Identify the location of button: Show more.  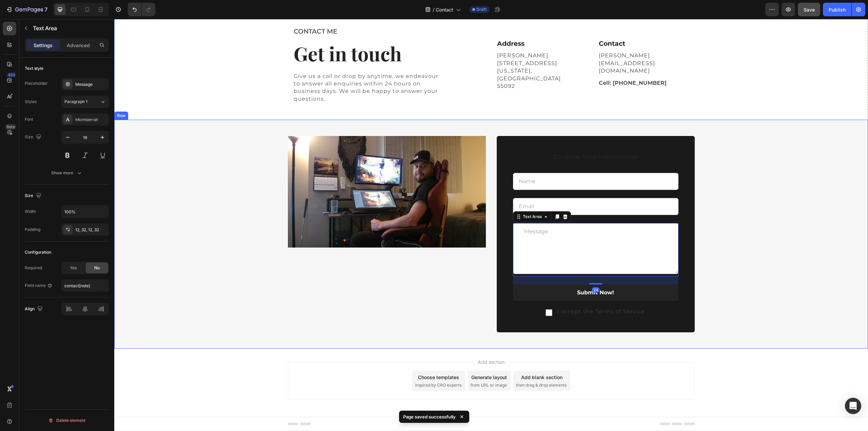
(67, 173).